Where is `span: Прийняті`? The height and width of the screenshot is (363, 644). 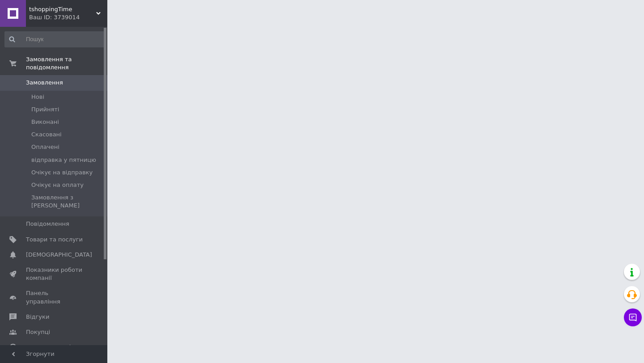
span: Прийняті is located at coordinates (45, 109).